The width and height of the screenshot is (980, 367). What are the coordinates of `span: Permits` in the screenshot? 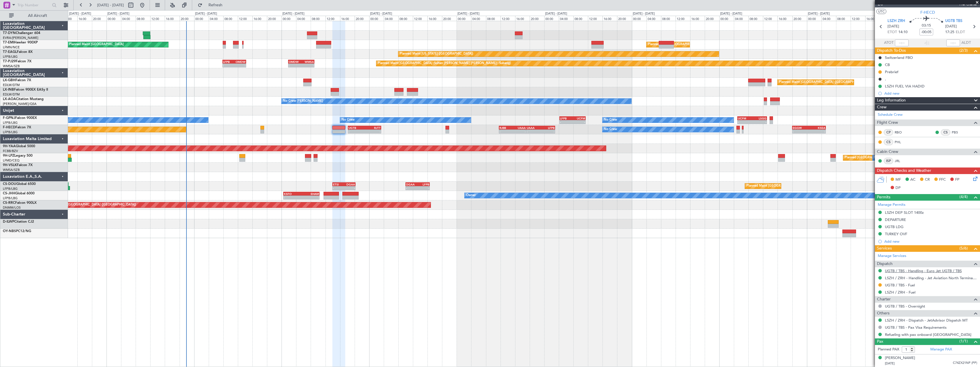 It's located at (883, 197).